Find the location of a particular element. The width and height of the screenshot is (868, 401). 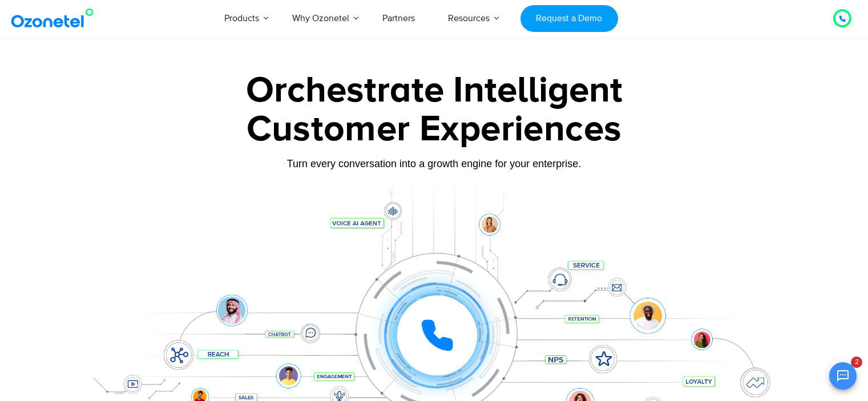

a: Request a Demo is located at coordinates (569, 18).